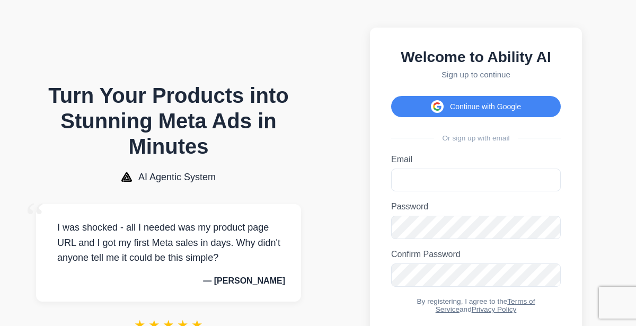 Image resolution: width=636 pixels, height=326 pixels. What do you see at coordinates (476, 254) in the screenshot?
I see `label: Confirm Password` at bounding box center [476, 254].